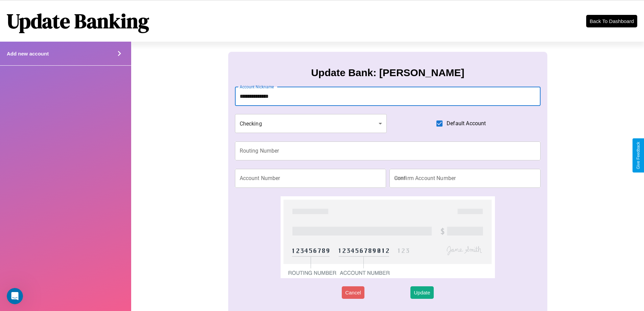 The image size is (644, 311). I want to click on label: Account Nickname, so click(257, 86).